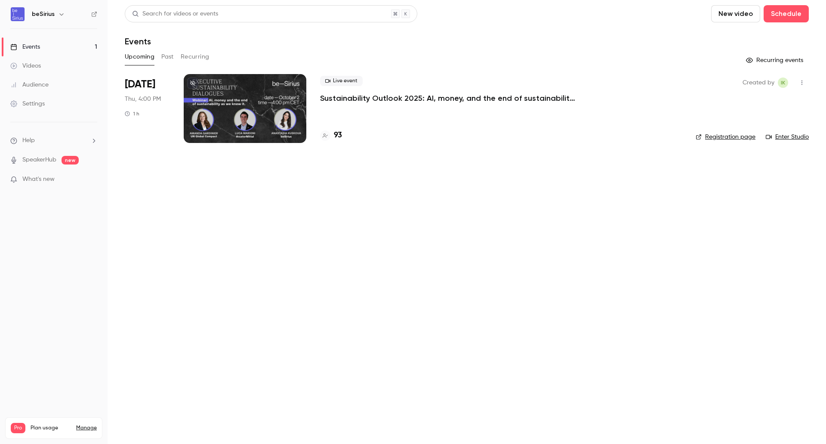 The width and height of the screenshot is (826, 444). Describe the element at coordinates (29, 85) in the screenshot. I see `div: Audience` at that location.